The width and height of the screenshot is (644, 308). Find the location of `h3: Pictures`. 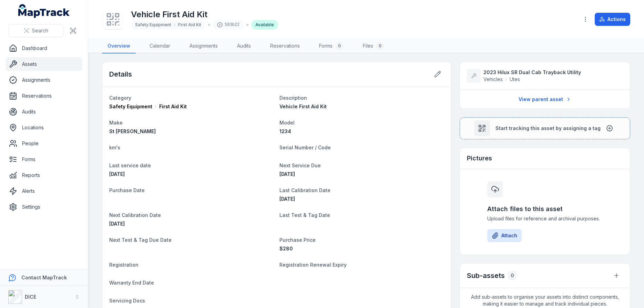

h3: Pictures is located at coordinates (480, 158).